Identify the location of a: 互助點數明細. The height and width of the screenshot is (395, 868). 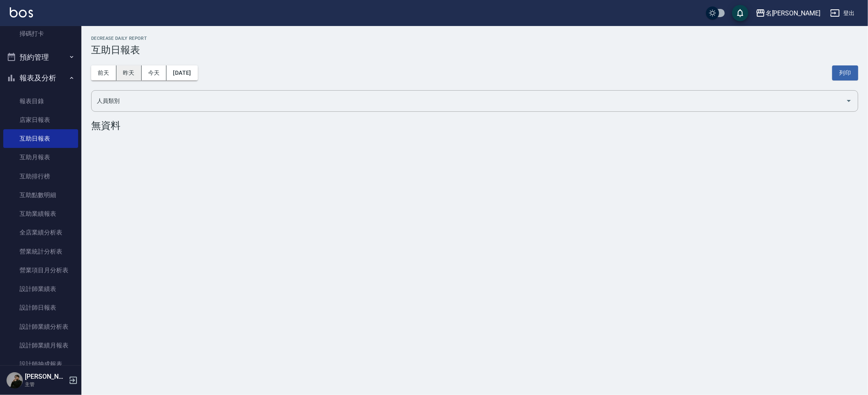
(41, 195).